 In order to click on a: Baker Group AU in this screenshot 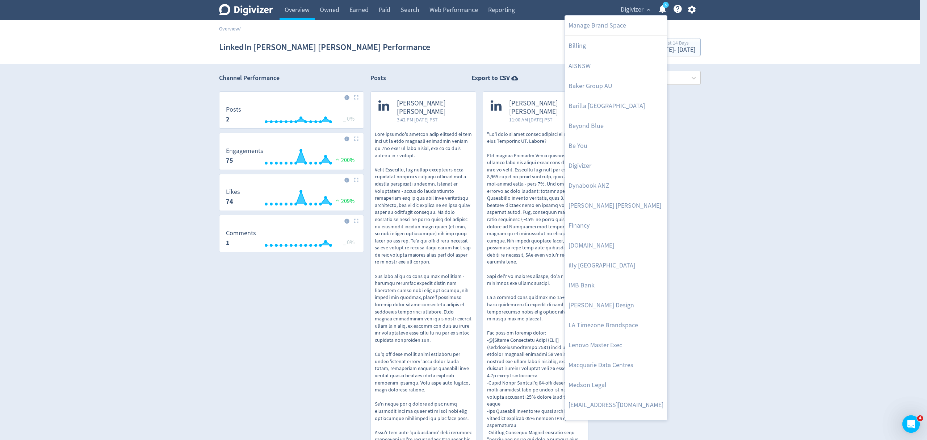, I will do `click(616, 86)`.